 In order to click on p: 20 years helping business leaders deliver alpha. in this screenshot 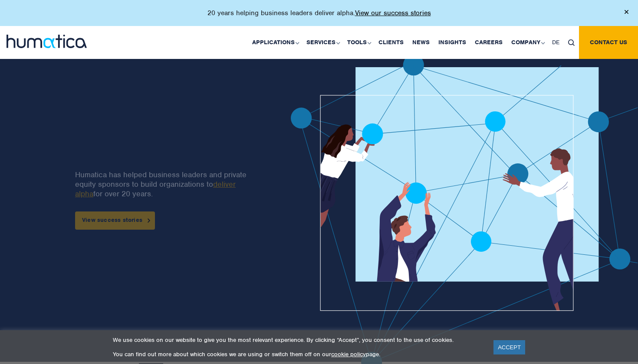, I will do `click(319, 13)`.